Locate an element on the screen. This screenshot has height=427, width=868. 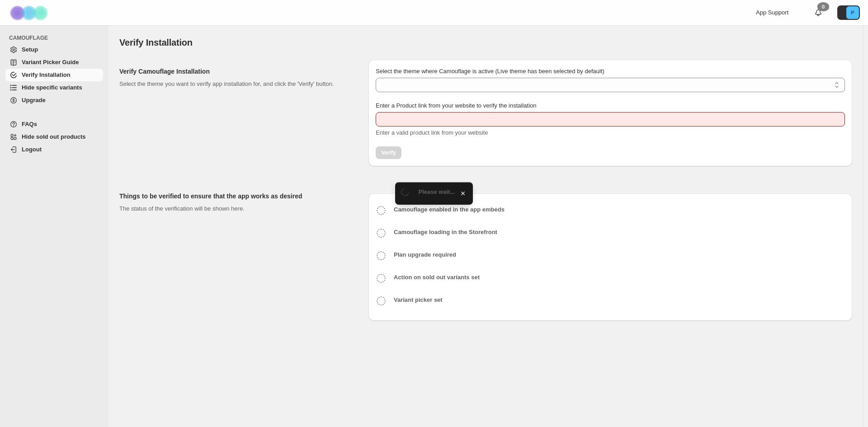
span: Select the theme where Camouflage is active (Live theme has been selected by default) is located at coordinates (490, 71).